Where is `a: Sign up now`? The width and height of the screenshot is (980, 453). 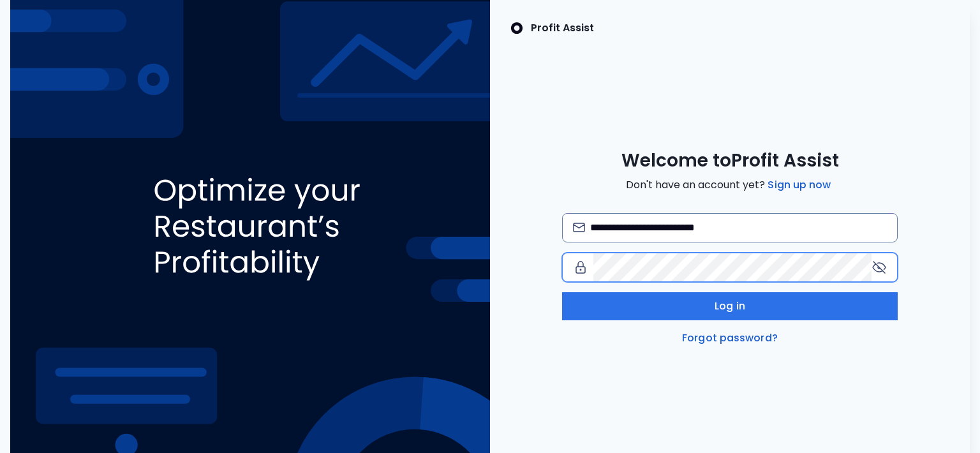
a: Sign up now is located at coordinates (799, 185).